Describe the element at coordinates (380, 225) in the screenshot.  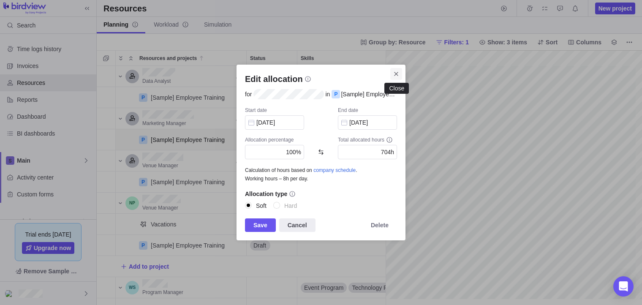
I see `span: Delete` at that location.